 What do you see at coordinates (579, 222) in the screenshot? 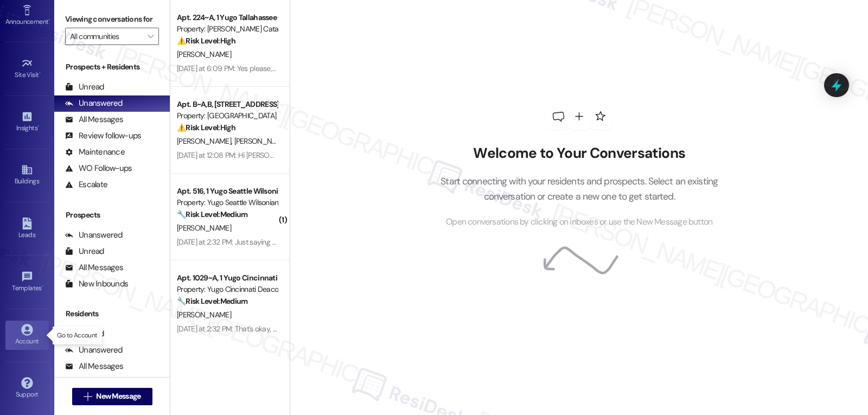
I see `span: Open conversations by clicking on inboxes or use the New Message button` at bounding box center [579, 222].